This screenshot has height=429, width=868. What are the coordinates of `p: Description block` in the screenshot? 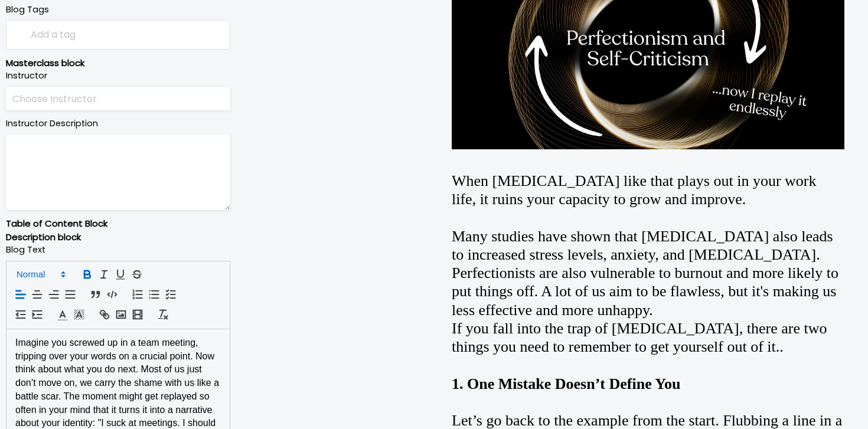 It's located at (118, 237).